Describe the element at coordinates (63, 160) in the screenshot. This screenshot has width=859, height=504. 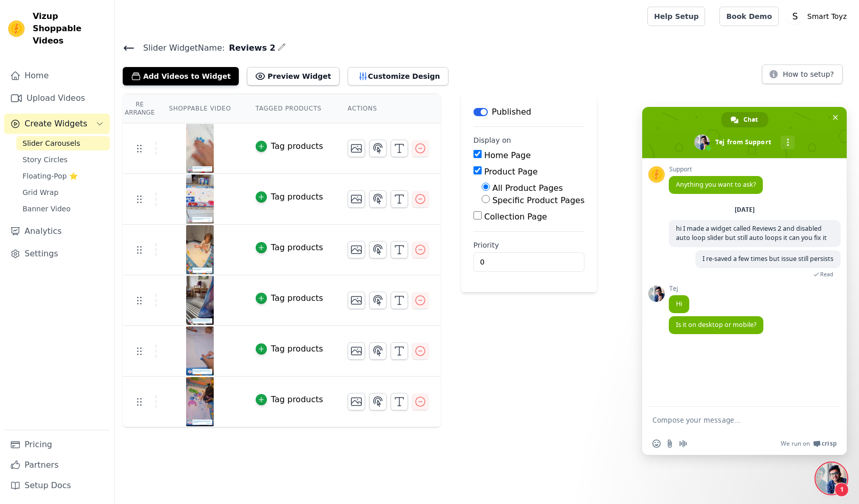
I see `a: Story Circles` at that location.